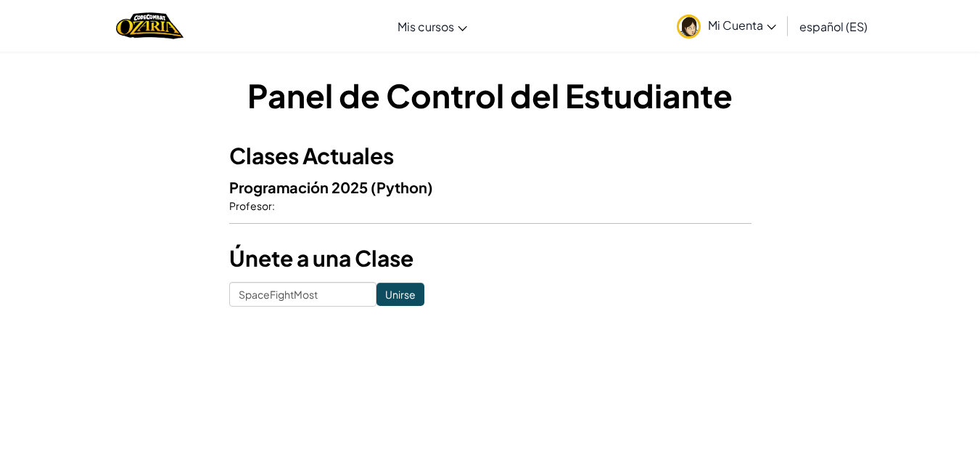 The image size is (980, 460). I want to click on a: Mi Cuenta, so click(727, 25).